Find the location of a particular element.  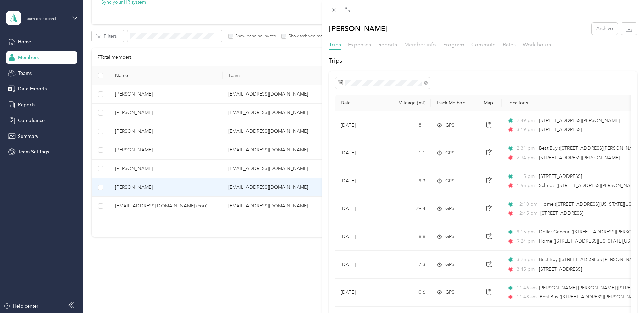

td: 8.1 is located at coordinates (409, 126).